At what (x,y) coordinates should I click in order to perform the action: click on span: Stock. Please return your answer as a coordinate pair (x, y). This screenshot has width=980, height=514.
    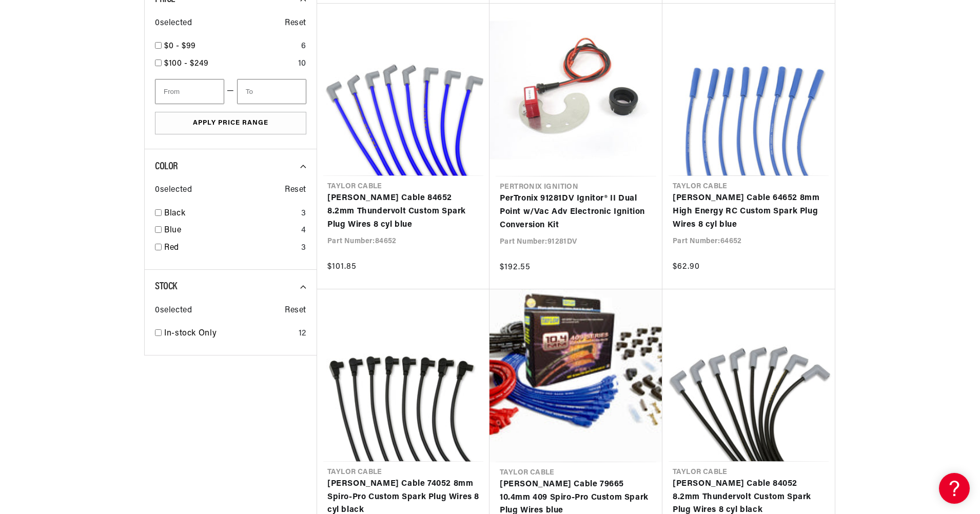
    Looking at the image, I should click on (166, 287).